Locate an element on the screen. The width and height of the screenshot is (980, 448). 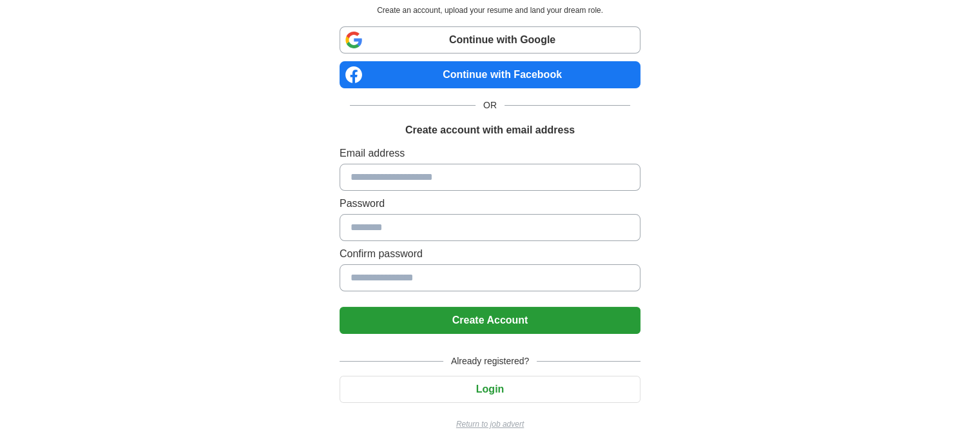
p: Create an account, upload your resume and land your dream role. is located at coordinates (490, 10).